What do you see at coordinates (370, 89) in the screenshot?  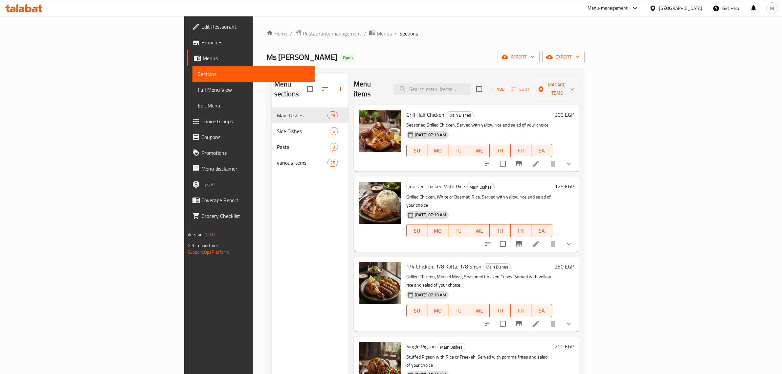 I see `h2: Menu items` at bounding box center [370, 89].